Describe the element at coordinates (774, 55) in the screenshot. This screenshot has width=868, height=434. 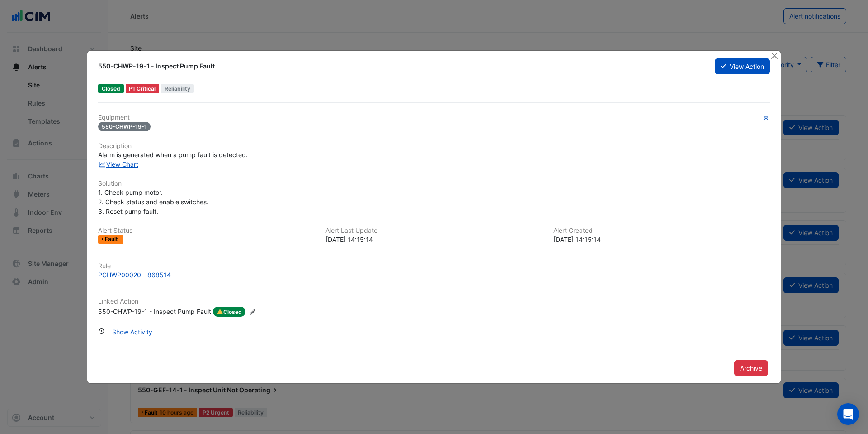
I see `button: Close` at that location.